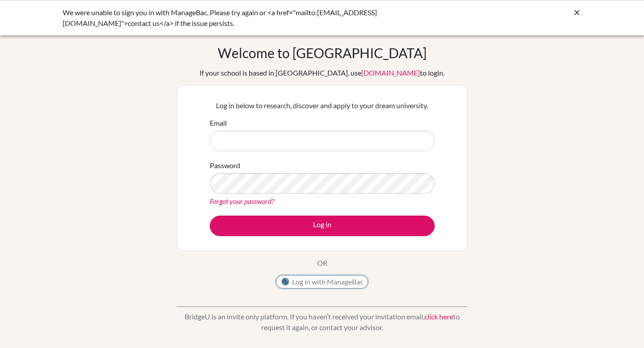 The image size is (644, 348). What do you see at coordinates (322, 106) in the screenshot?
I see `p: Log in below to research, discover and apply to your dream university.` at bounding box center [322, 106].